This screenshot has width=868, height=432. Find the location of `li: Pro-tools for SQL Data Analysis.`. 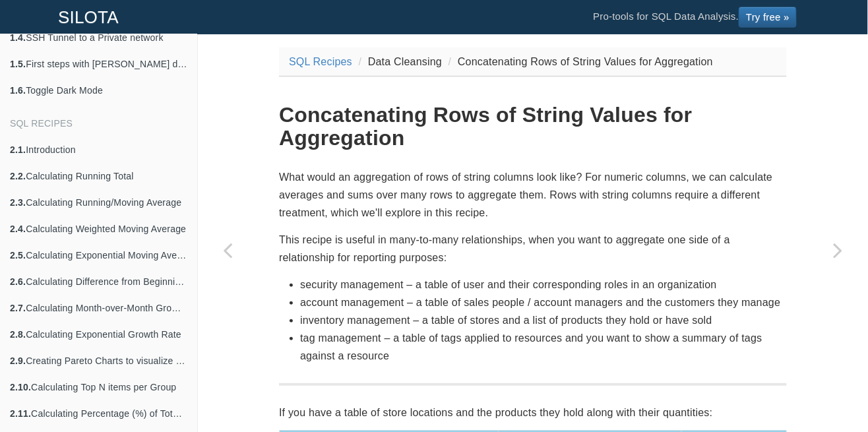

li: Pro-tools for SQL Data Analysis. is located at coordinates (694, 17).